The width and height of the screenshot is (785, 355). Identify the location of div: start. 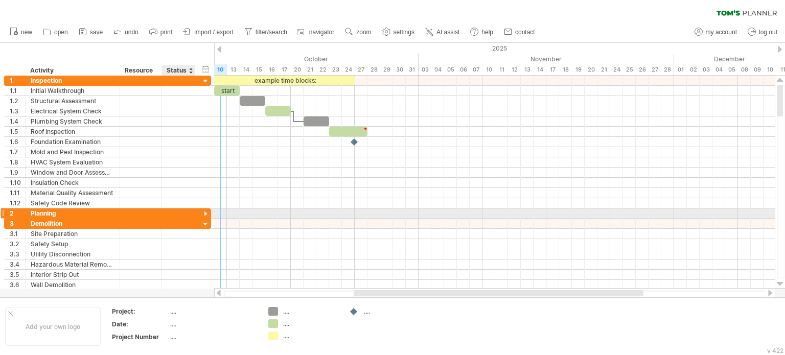
(227, 90).